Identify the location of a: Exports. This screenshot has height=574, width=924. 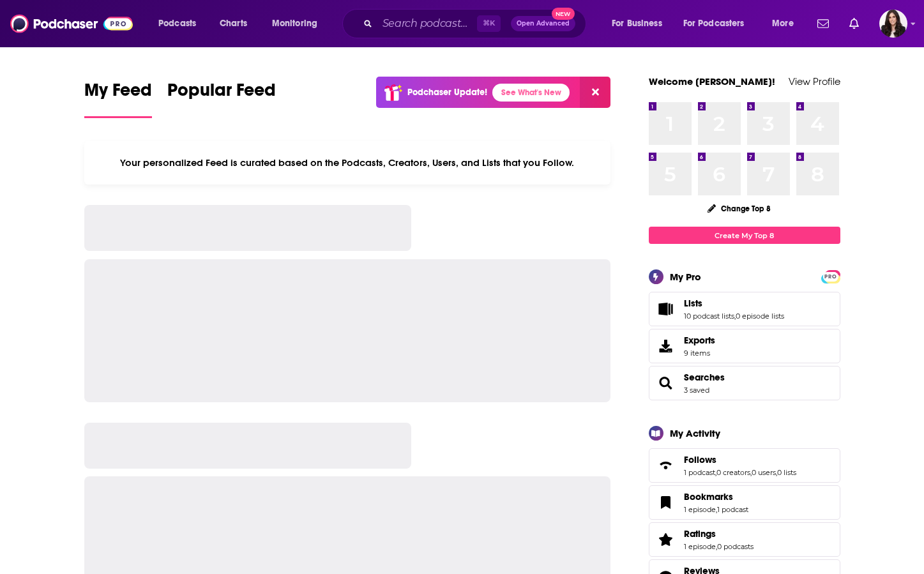
(745, 346).